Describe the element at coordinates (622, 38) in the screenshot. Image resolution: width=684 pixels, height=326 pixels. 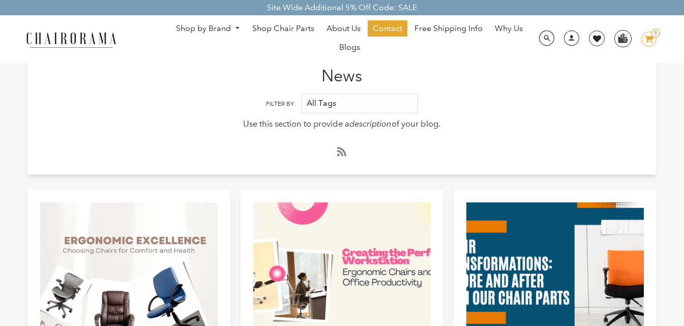
I see `img: WhatsApp_Image_2024-07-12_at_16.23.01.webp` at that location.